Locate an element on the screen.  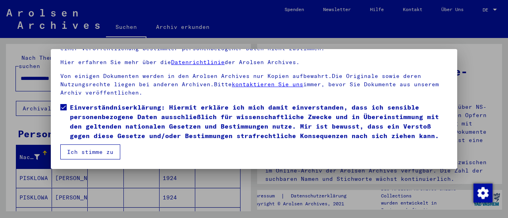
button: Ich stimme zu is located at coordinates (90, 152).